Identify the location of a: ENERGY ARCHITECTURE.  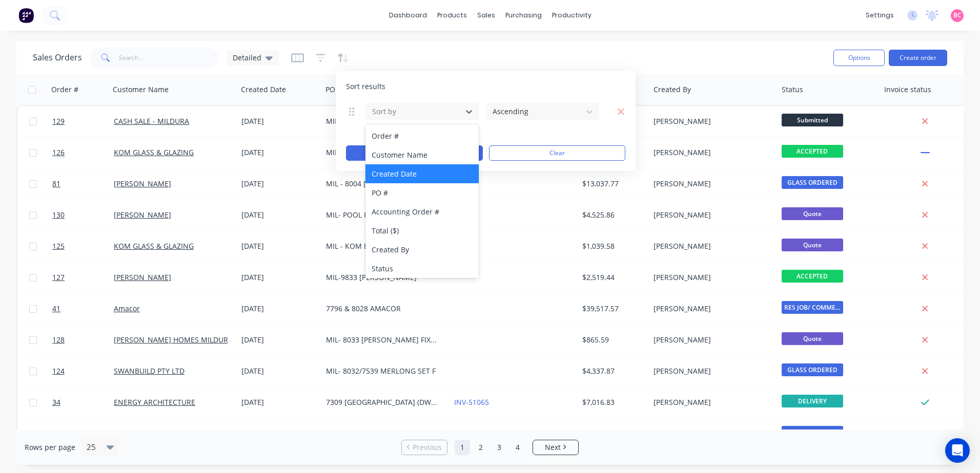
(154, 402).